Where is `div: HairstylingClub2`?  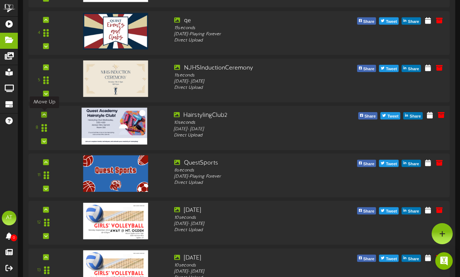
div: HairstylingClub2 is located at coordinates (257, 115).